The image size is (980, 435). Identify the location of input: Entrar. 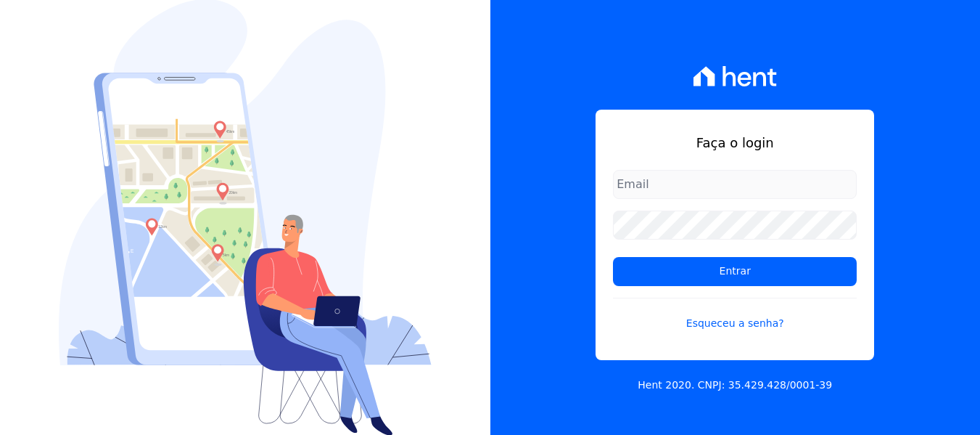
(735, 272).